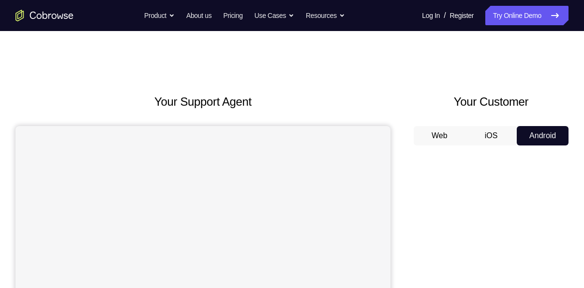 The height and width of the screenshot is (288, 584). I want to click on h2: Your Support Agent, so click(203, 102).